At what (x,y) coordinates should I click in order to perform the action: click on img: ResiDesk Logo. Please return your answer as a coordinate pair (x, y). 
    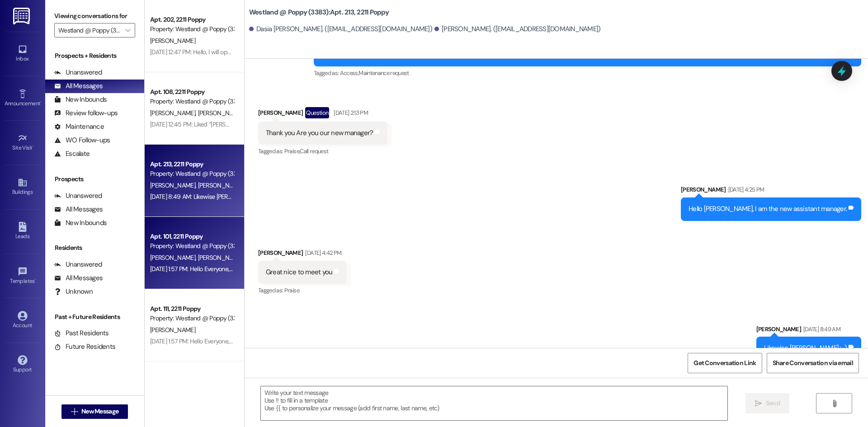
    Looking at the image, I should click on (22, 16).